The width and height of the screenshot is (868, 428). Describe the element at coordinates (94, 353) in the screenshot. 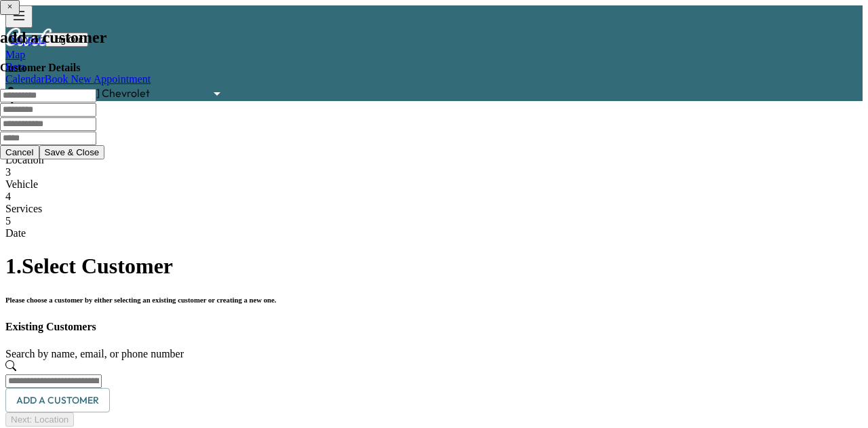

I see `label: Search by name, email, or phone number` at that location.